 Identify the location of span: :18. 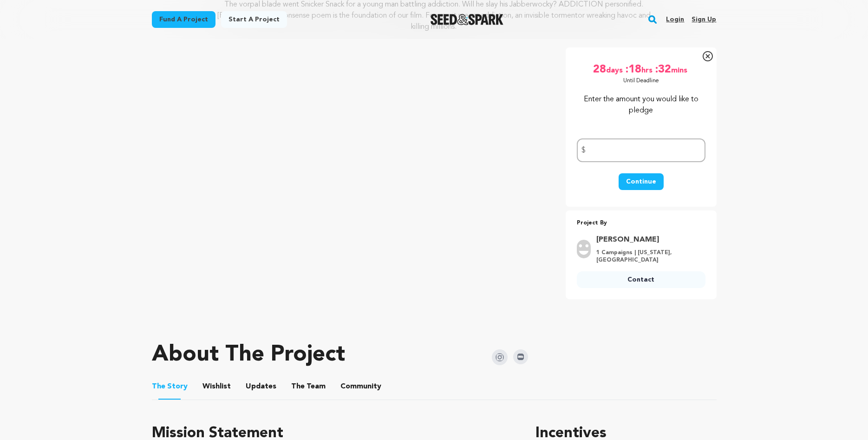
(633, 70).